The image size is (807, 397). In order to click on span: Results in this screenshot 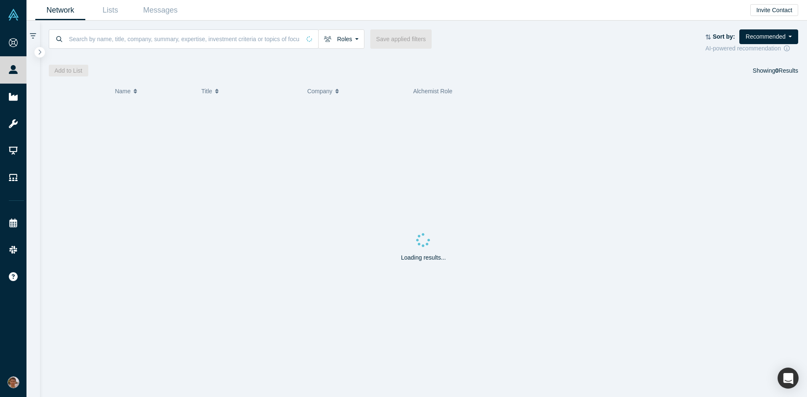, I will do `click(787, 71)`.